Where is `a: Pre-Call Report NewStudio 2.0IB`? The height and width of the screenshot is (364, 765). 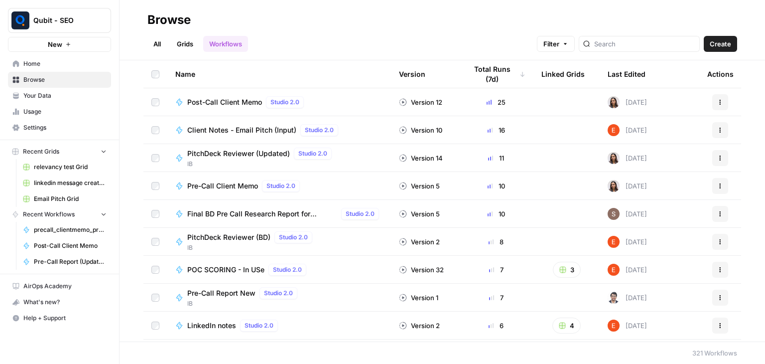
a: Pre-Call Report NewStudio 2.0IB is located at coordinates (279, 297).